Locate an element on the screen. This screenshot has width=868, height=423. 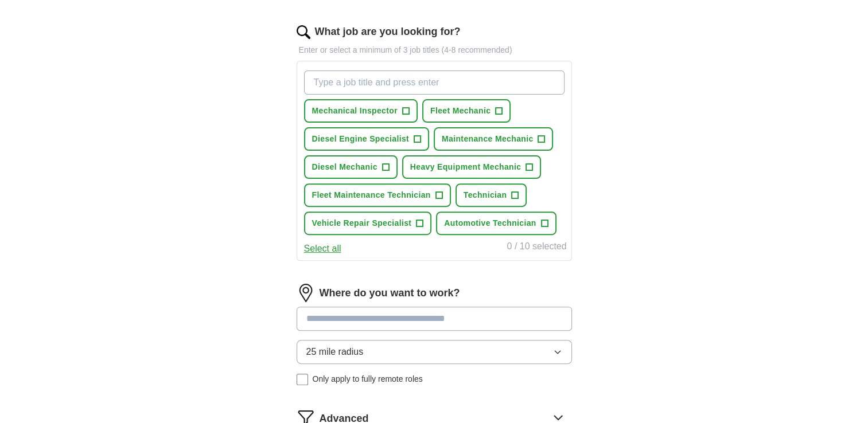
label: What job are you looking for? is located at coordinates (388, 31).